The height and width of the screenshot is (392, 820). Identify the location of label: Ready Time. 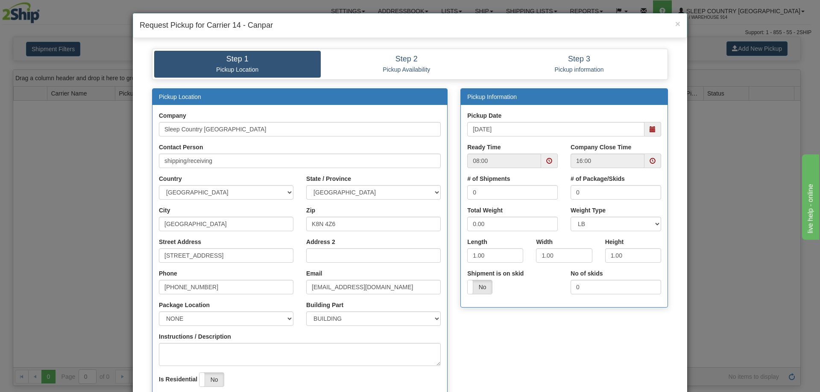
(484, 147).